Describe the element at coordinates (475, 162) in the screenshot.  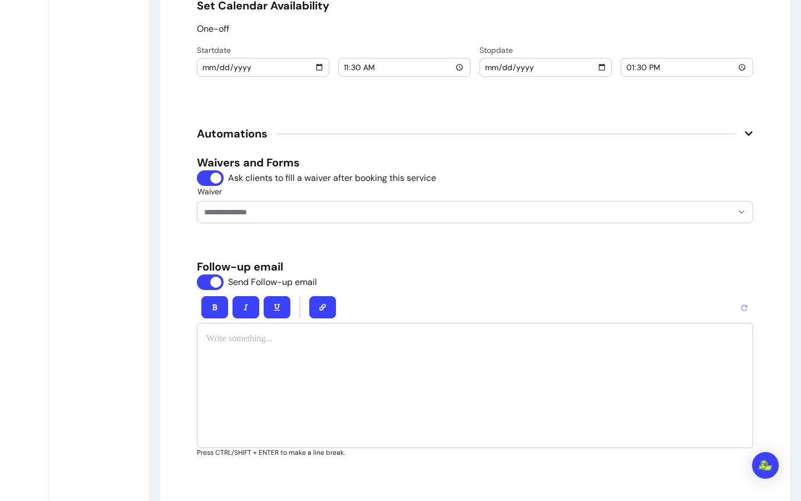
I see `h5: Waivers and Forms` at that location.